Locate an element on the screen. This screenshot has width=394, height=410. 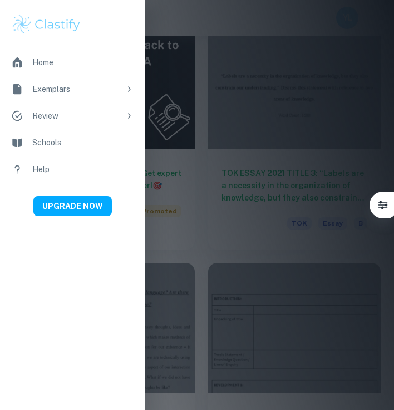
button: UPGRADE NOW is located at coordinates (72, 206).